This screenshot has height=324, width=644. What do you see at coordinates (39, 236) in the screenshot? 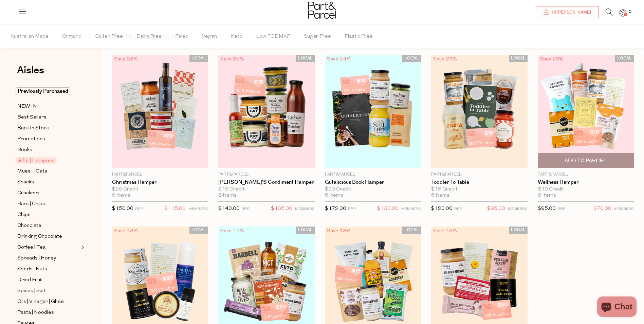
I see `span: Drinking Chocolate` at bounding box center [39, 236].